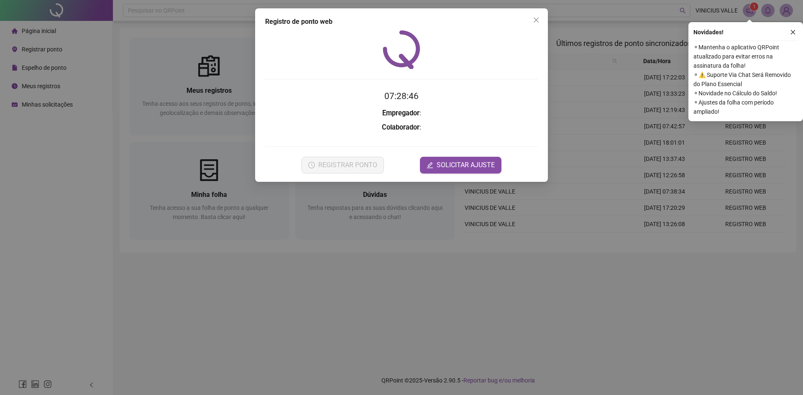 Image resolution: width=803 pixels, height=395 pixels. Describe the element at coordinates (430, 165) in the screenshot. I see `span: edit` at that location.